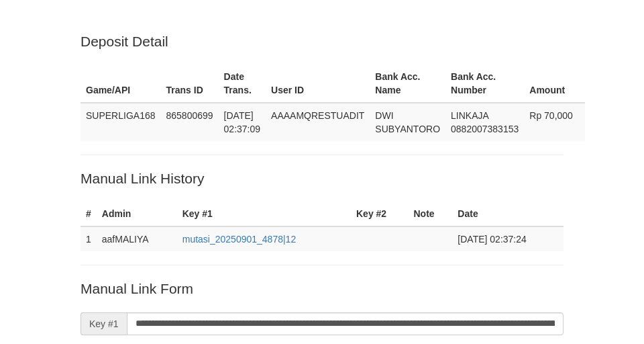 This screenshot has height=344, width=644. What do you see at coordinates (407, 122) in the screenshot?
I see `span: DWI SUBYANTORO` at bounding box center [407, 122].